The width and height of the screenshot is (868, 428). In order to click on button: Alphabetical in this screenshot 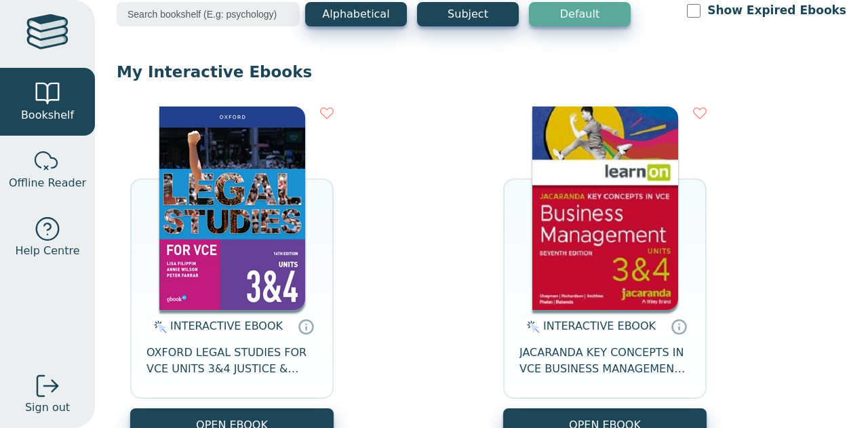, I will do `click(356, 14)`.